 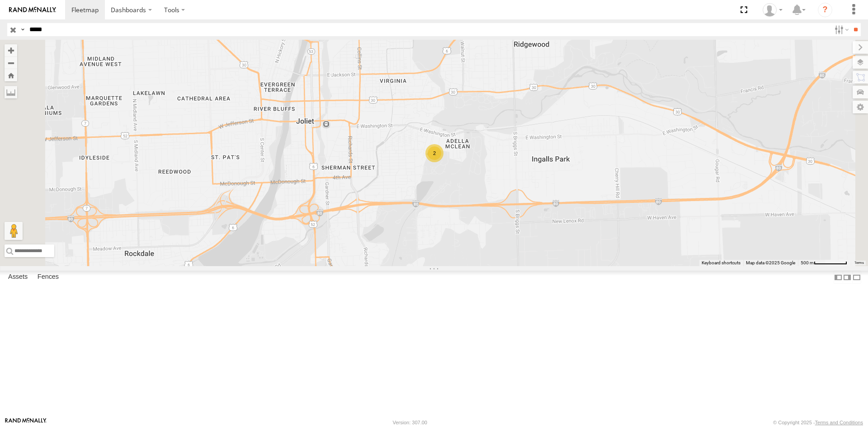 I want to click on button: Map Scale: 500 m per 70 pixels, so click(x=824, y=263).